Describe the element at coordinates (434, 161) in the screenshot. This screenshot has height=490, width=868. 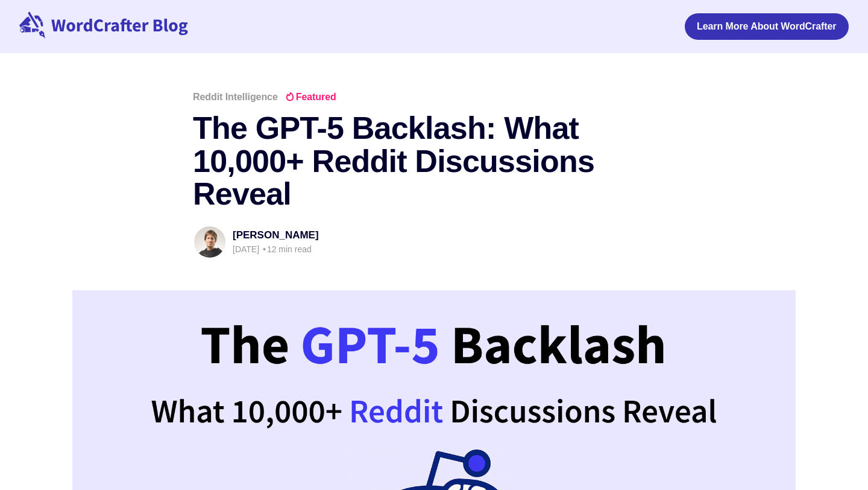
I see `h1: The GPT-5 Backlash: What 10,000+ Reddit Discussions Reveal` at that location.